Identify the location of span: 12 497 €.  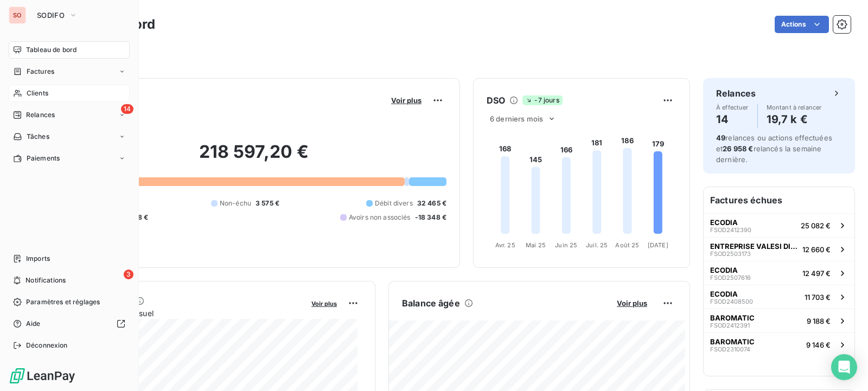
(816, 273).